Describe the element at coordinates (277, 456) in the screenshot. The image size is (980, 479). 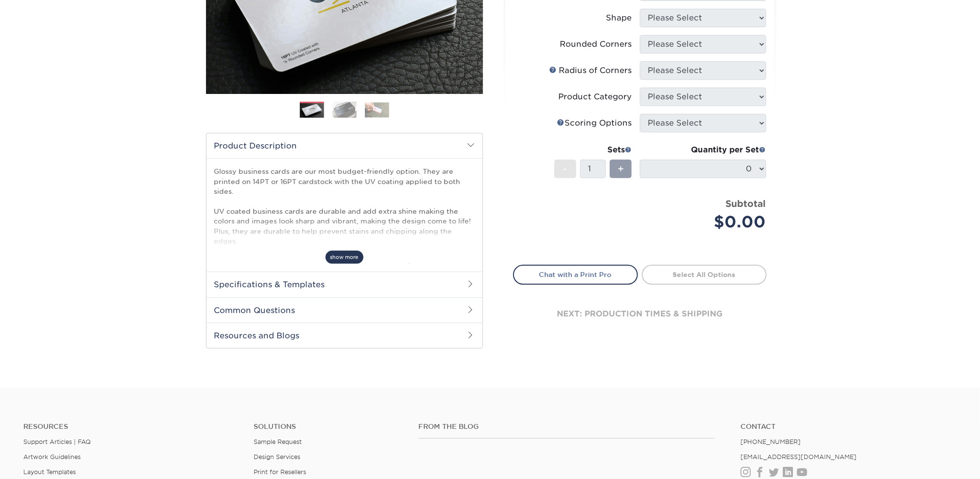
I see `a: Design Services` at that location.